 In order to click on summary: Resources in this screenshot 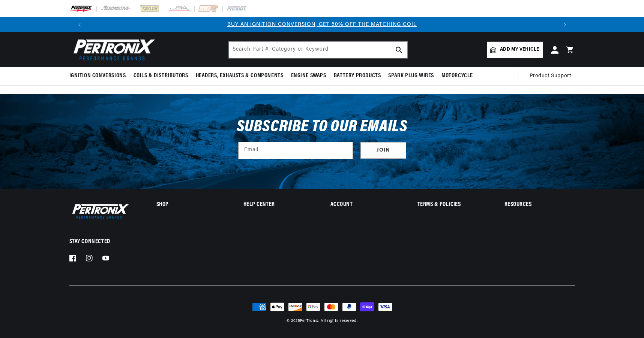, I will do `click(539, 205)`.